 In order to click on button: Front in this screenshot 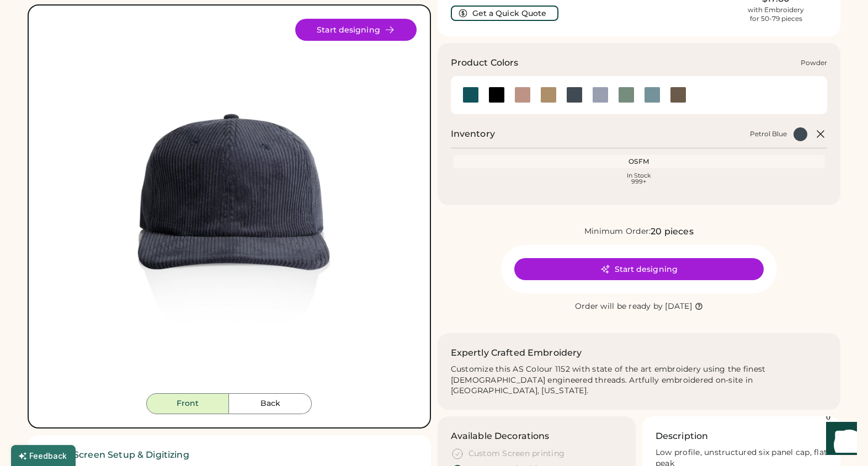, I will do `click(188, 404)`.